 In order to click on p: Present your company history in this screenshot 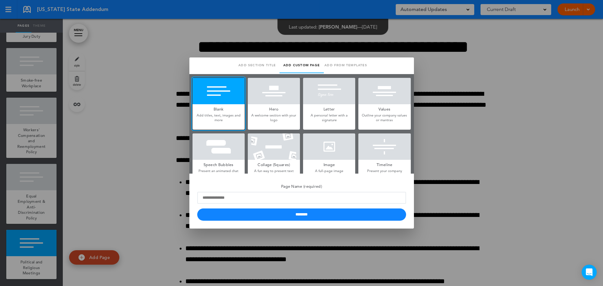, I will do `click(384, 173)`.